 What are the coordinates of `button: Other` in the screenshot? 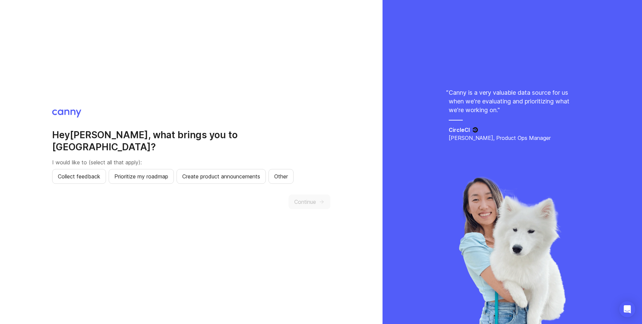 It's located at (281, 176).